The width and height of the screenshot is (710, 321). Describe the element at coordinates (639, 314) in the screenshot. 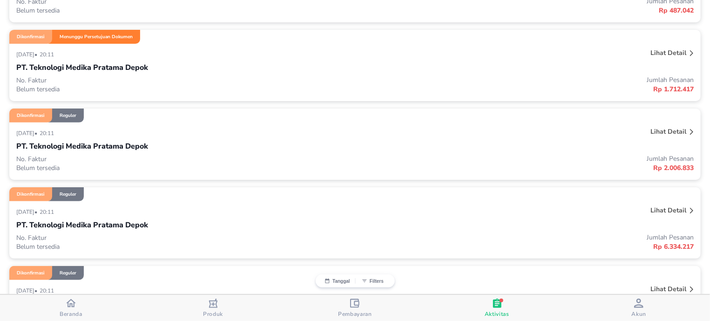

I see `span: Akun` at that location.